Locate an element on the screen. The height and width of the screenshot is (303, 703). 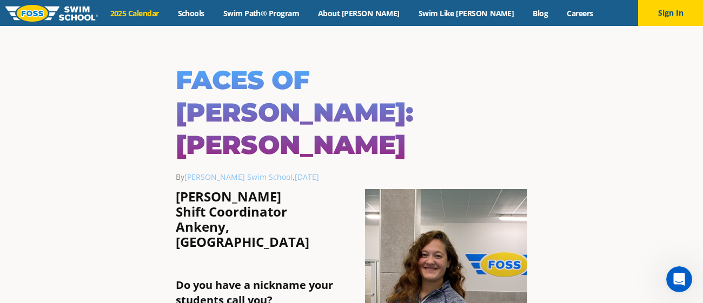
a: Blog is located at coordinates (540, 13).